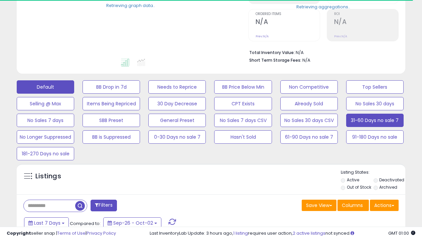 The width and height of the screenshot is (422, 240). I want to click on button: 181-270 Days no sale, so click(45, 154).